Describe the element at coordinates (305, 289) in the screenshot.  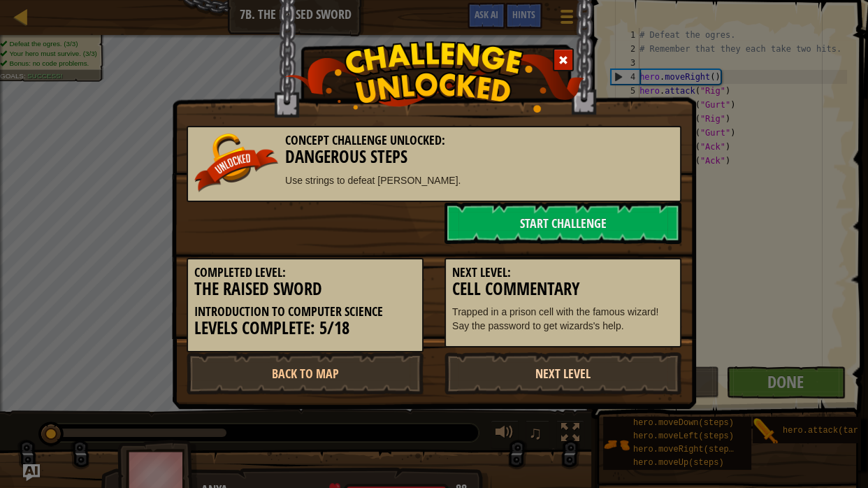
I see `h3: The Raised Sword` at that location.